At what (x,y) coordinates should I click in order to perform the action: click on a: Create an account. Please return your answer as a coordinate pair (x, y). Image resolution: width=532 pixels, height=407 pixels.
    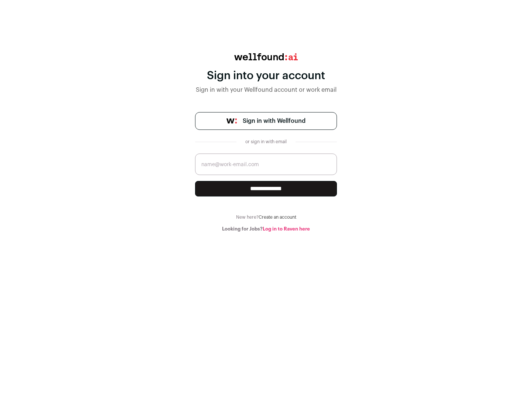
    Looking at the image, I should click on (278, 217).